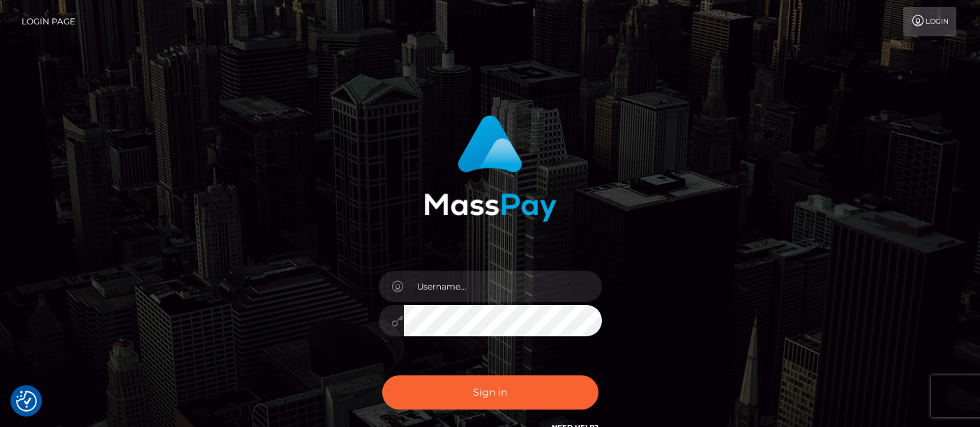 This screenshot has width=980, height=427. I want to click on input: Username..., so click(503, 286).